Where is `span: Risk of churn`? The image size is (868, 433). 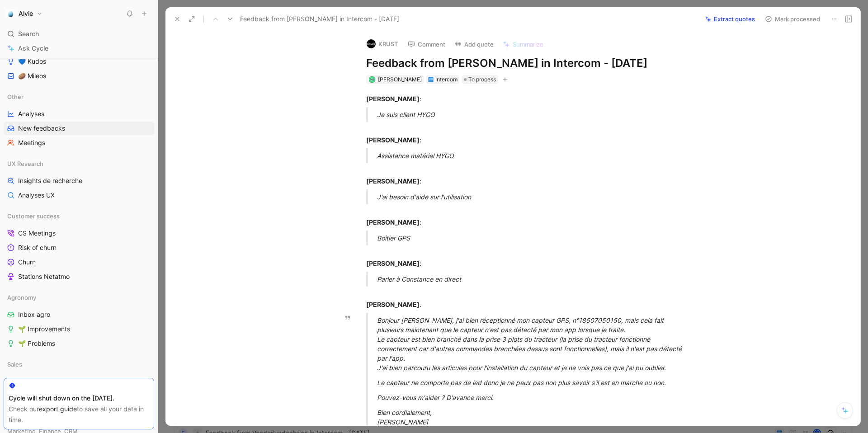 span: Risk of churn is located at coordinates (37, 248).